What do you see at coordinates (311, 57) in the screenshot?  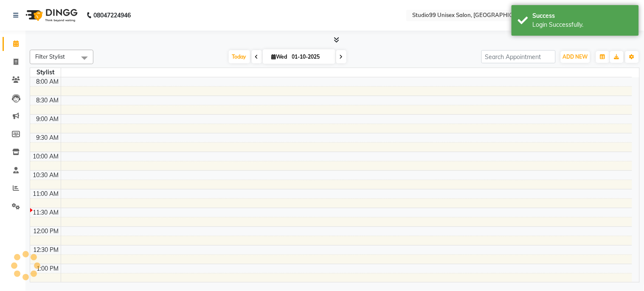 I see `input: 2025-10-01` at bounding box center [311, 57].